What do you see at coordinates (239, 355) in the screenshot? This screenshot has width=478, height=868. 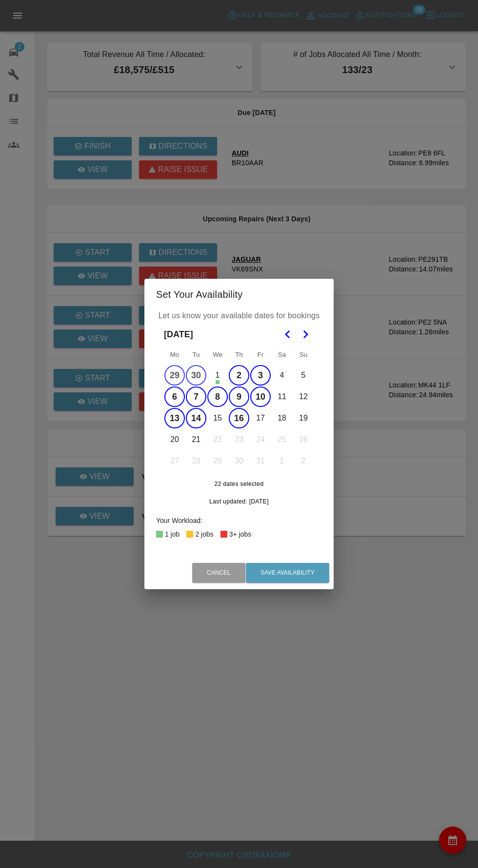 I see `th: Thursday` at bounding box center [239, 355].